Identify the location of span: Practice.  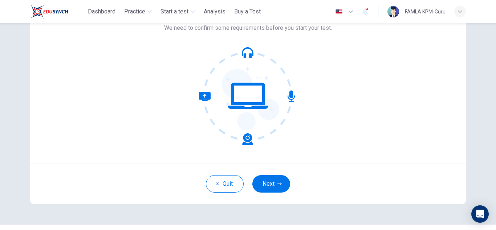
(135, 12).